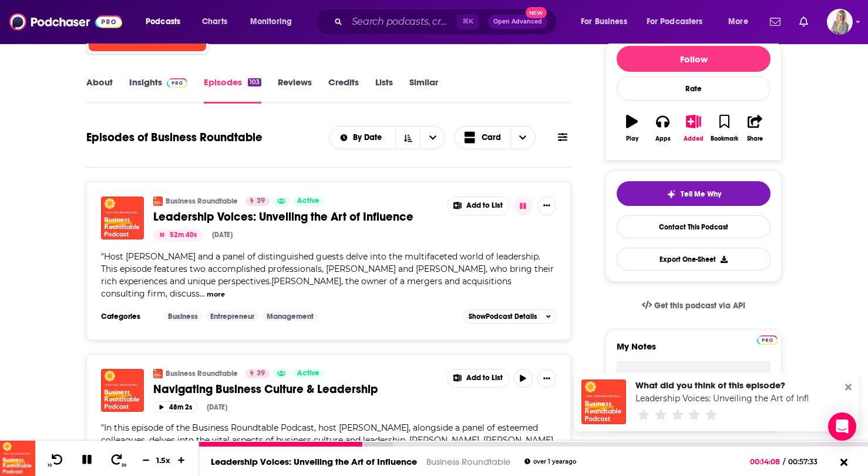 Image resolution: width=868 pixels, height=476 pixels. What do you see at coordinates (290, 316) in the screenshot?
I see `a: Management` at bounding box center [290, 316].